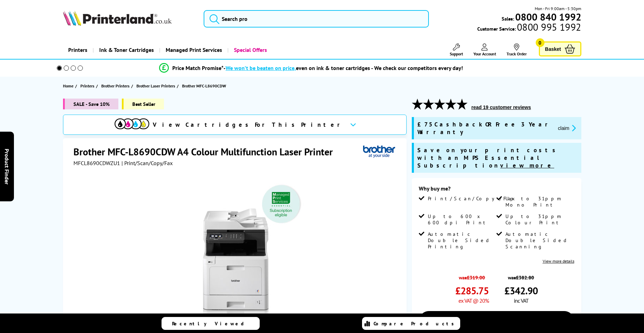  I want to click on a: Add to Basket, so click(497, 321).